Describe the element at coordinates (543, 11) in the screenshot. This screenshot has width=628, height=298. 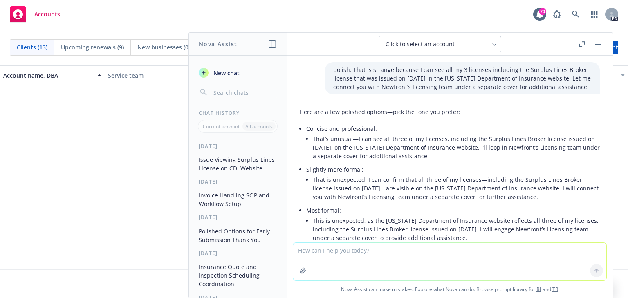
I see `div: 70` at that location.